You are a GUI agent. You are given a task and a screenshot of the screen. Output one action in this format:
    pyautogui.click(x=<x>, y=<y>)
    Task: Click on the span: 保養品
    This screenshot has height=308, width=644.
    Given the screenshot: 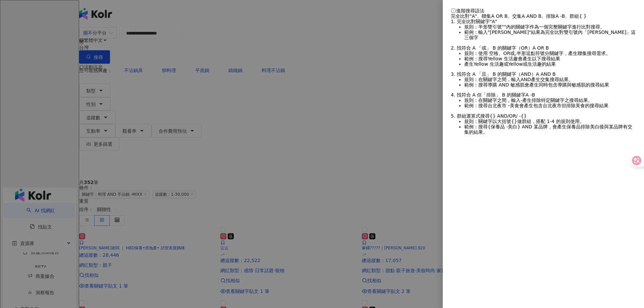 What is the action you would take?
    pyautogui.click(x=574, y=127)
    